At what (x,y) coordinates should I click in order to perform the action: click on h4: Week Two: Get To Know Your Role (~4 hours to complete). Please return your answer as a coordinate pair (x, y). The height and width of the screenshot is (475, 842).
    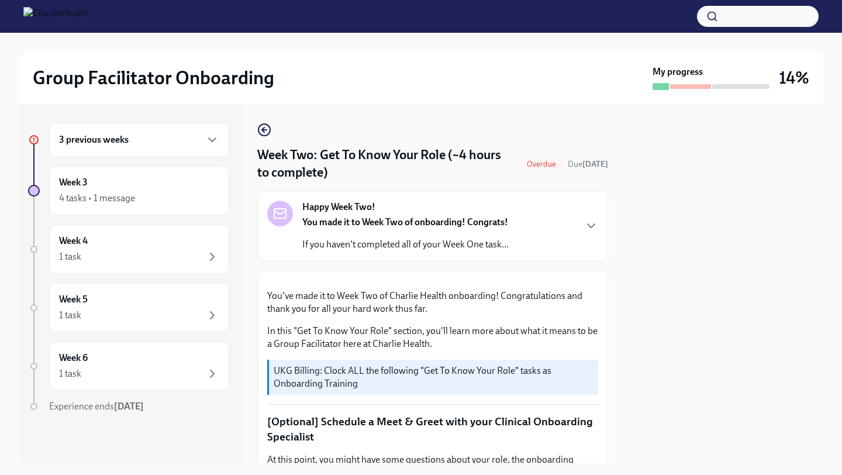
    Looking at the image, I should click on (386, 164).